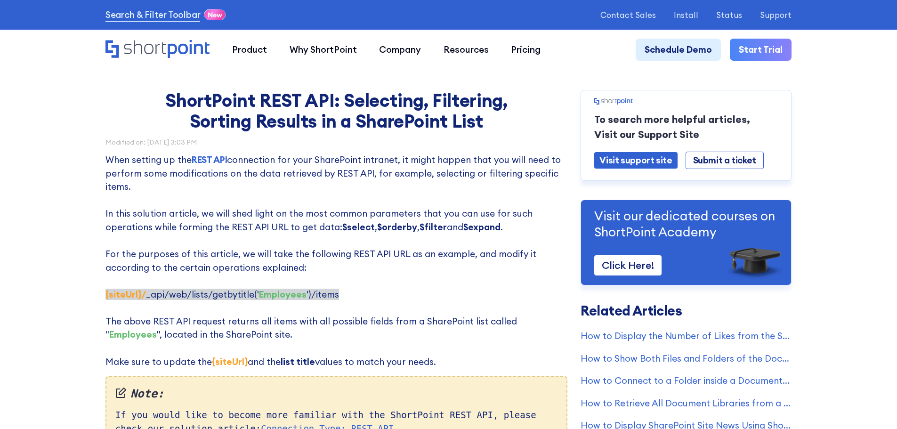 The width and height of the screenshot is (897, 429). Describe the element at coordinates (153, 15) in the screenshot. I see `a: Search & Filter Toolbar` at that location.